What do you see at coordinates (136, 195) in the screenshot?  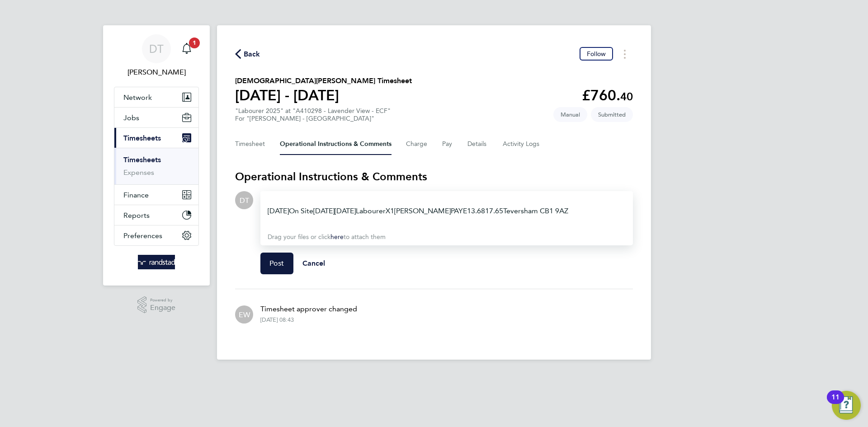 I see `span: Finance` at bounding box center [136, 195].